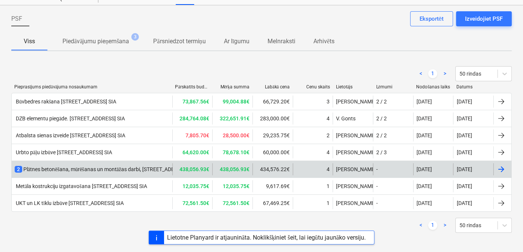 The image size is (523, 252). I want to click on b: 7,805.70€, so click(197, 135).